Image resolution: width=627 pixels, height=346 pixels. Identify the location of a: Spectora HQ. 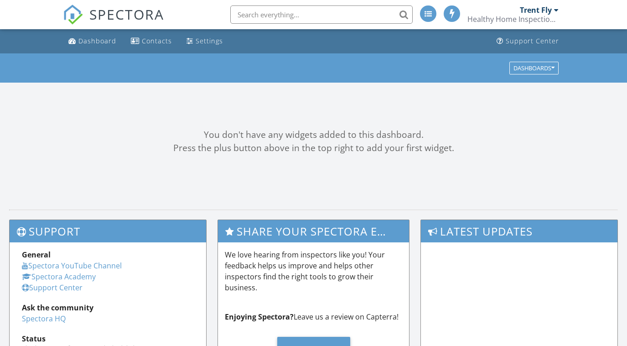
(44, 318).